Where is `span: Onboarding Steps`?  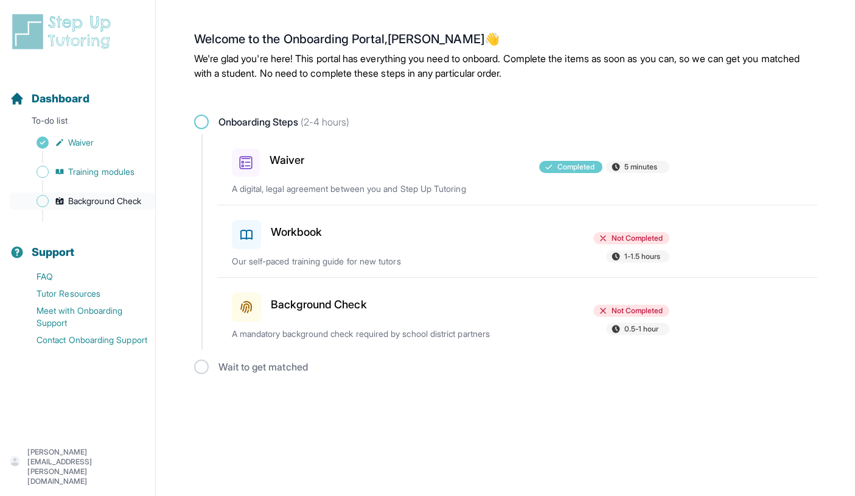 span: Onboarding Steps is located at coordinates (284, 122).